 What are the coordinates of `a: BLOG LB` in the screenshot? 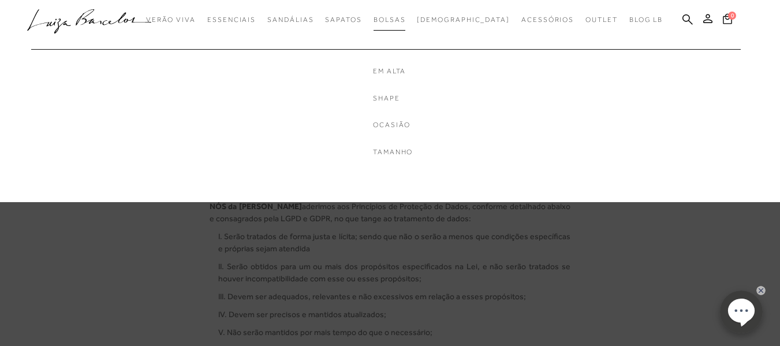 It's located at (646, 20).